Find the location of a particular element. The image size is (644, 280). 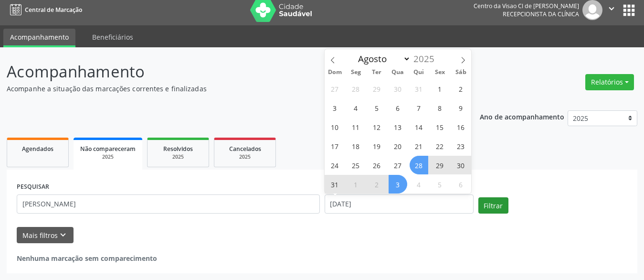

span: Julho 27, 2025 is located at coordinates (334, 88).